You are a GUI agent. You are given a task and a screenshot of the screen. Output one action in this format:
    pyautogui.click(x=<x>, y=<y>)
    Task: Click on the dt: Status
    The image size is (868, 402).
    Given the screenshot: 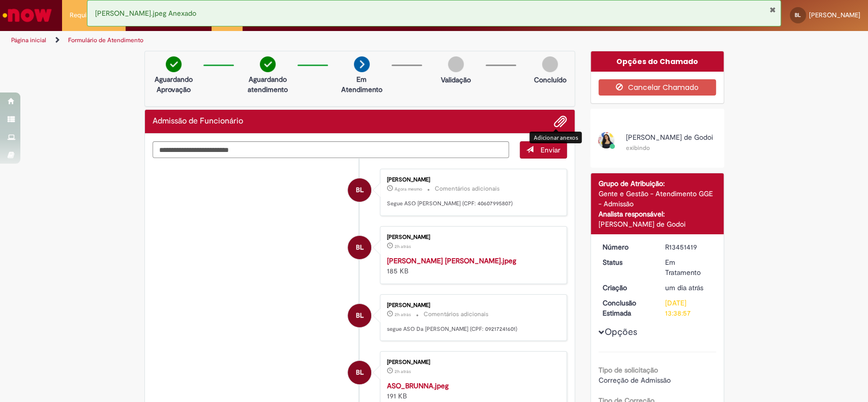 What is the action you would take?
    pyautogui.click(x=626, y=263)
    